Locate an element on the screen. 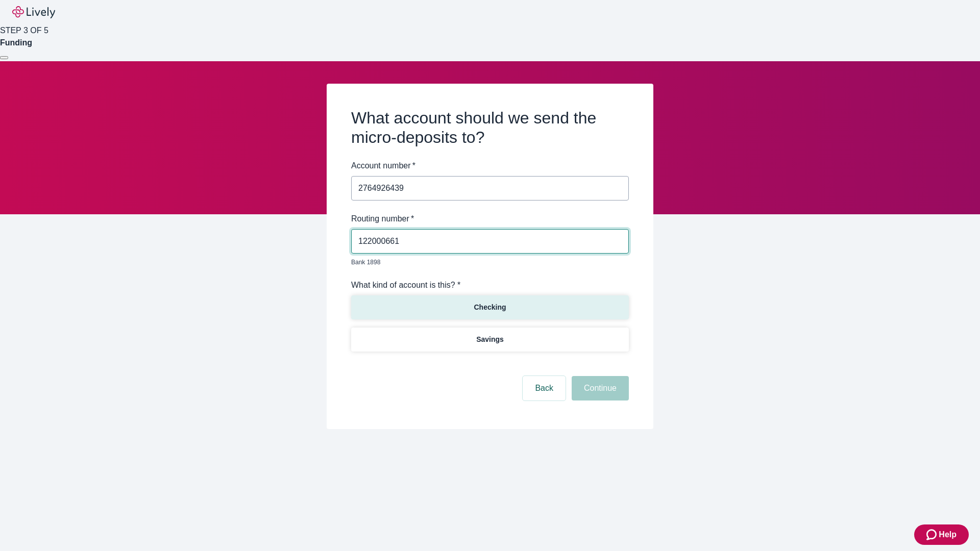 This screenshot has height=551, width=980. h2: What account should we send the micro-deposits to? is located at coordinates (490, 128).